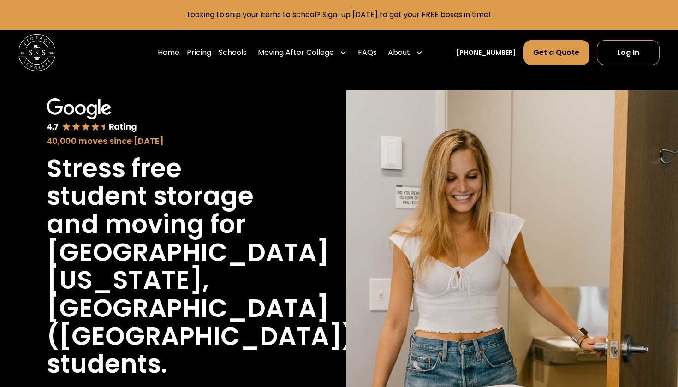 The height and width of the screenshot is (387, 678). Describe the element at coordinates (233, 53) in the screenshot. I see `a: Schools` at that location.